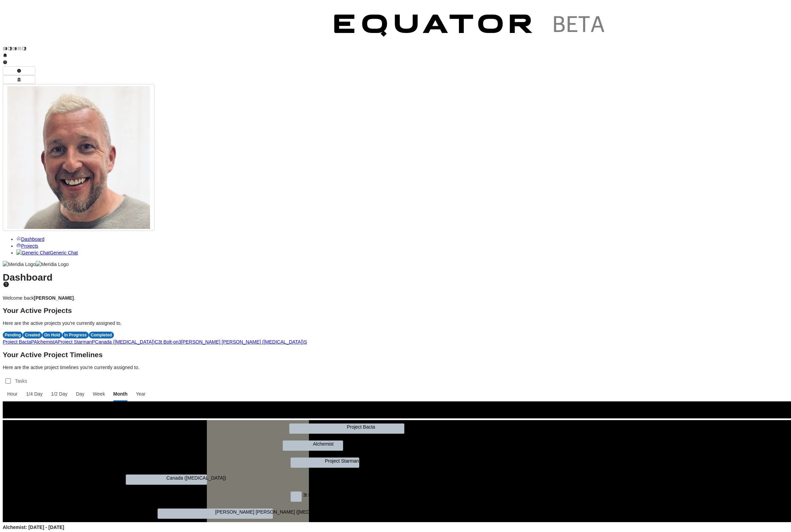  Describe the element at coordinates (77, 342) in the screenshot. I see `a: Project StarmanP` at that location.